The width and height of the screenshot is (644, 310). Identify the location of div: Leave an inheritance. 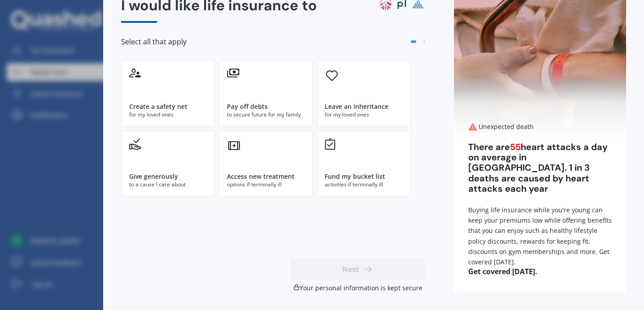
(356, 106).